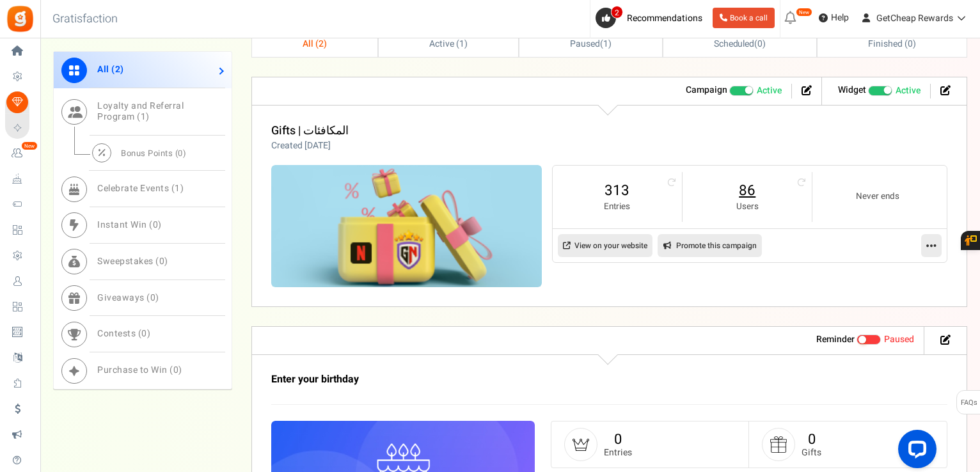 The image size is (980, 472). What do you see at coordinates (835, 339) in the screenshot?
I see `strong: Reminder` at bounding box center [835, 339].